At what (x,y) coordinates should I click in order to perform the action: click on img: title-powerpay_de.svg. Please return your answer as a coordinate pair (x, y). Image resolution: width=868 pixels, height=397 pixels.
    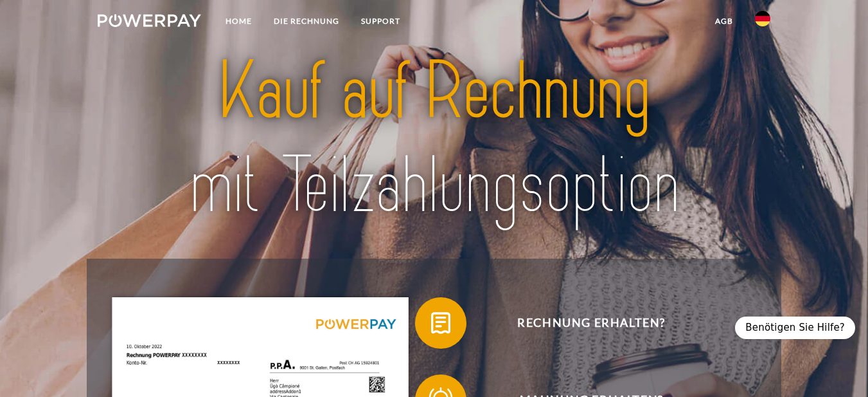
    Looking at the image, I should click on (434, 139).